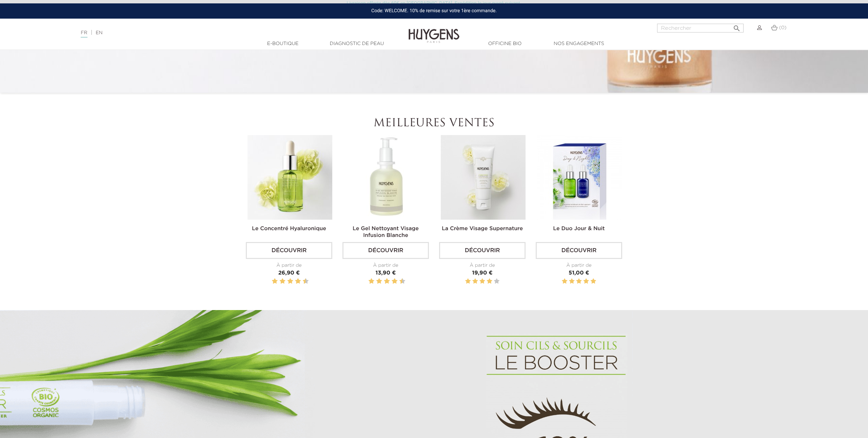  What do you see at coordinates (579, 229) in the screenshot?
I see `a: Le Duo Jour & Nuit` at bounding box center [579, 229].